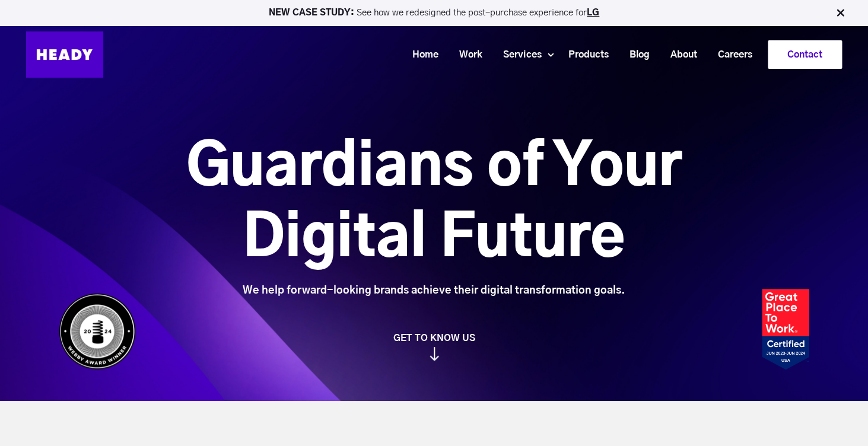 This screenshot has width=868, height=446. What do you see at coordinates (839, 13) in the screenshot?
I see `img: Close Bar` at bounding box center [839, 13].